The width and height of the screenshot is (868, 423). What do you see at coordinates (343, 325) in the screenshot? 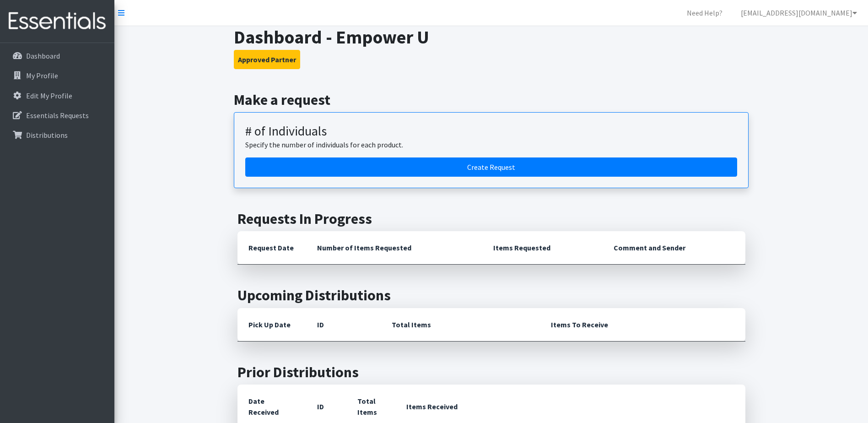
I see `th: ID` at bounding box center [343, 325].